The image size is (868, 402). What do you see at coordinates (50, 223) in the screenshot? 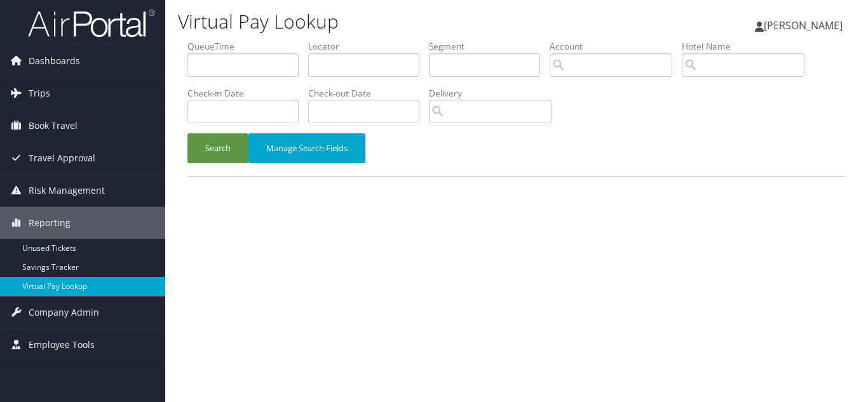
I see `span: Reporting` at bounding box center [50, 223].